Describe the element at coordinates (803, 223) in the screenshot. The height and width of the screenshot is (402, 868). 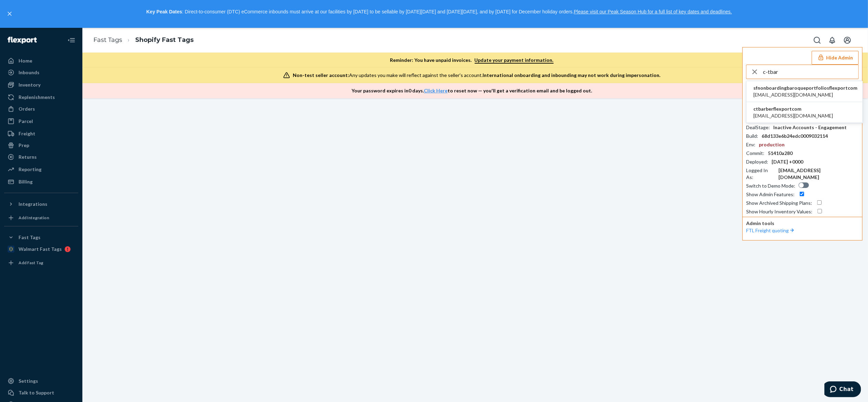
I see `p: Admin tools` at that location.